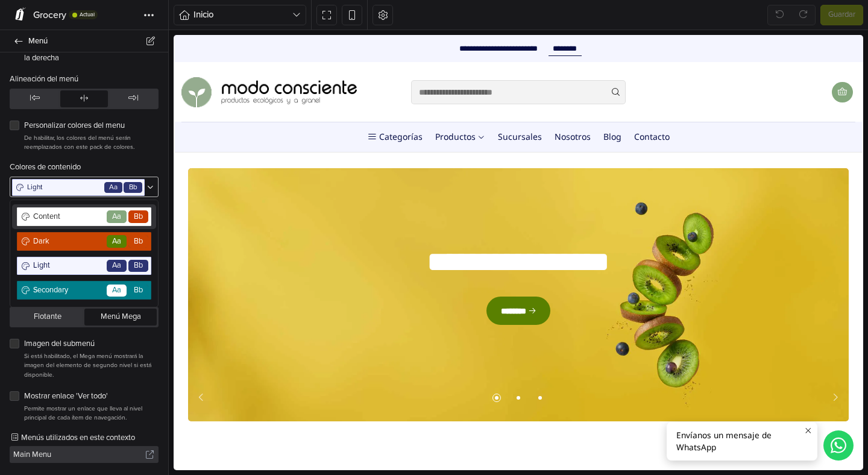 This screenshot has width=868, height=475. Describe the element at coordinates (68, 290) in the screenshot. I see `span: Secondary` at that location.